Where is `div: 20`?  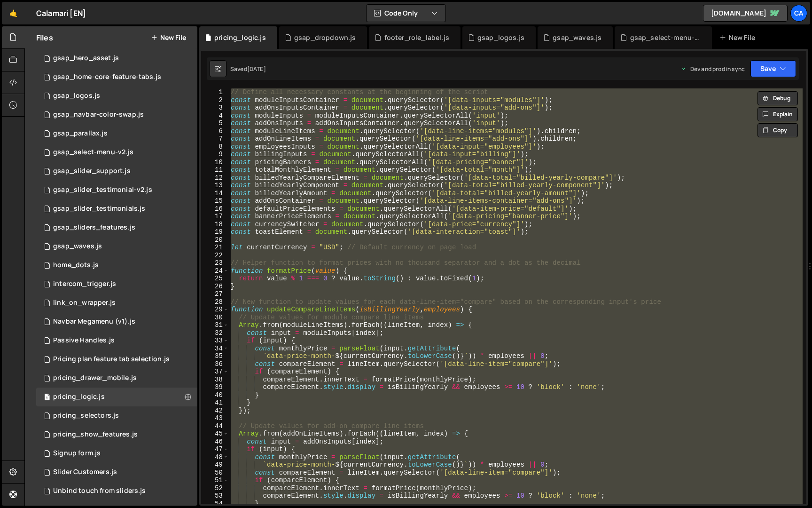 div: 20 is located at coordinates (215, 239).